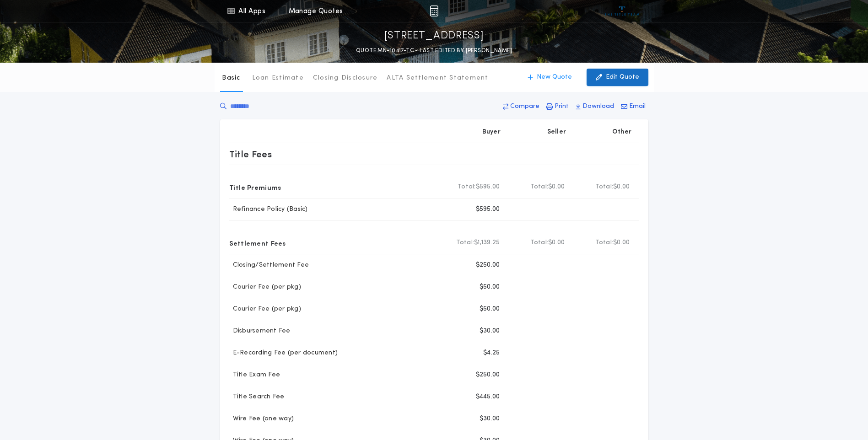 This screenshot has width=868, height=440. What do you see at coordinates (549, 78) in the screenshot?
I see `button: New Quote` at bounding box center [549, 78].